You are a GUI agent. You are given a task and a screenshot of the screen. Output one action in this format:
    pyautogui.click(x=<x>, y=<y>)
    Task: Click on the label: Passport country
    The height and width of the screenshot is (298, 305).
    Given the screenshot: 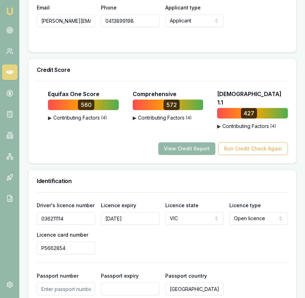 What is the action you would take?
    pyautogui.click(x=186, y=275)
    